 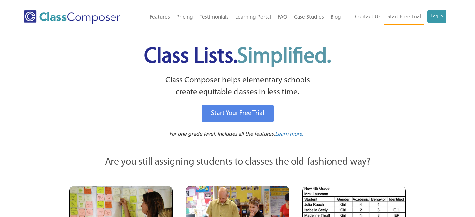 What do you see at coordinates (289, 134) in the screenshot?
I see `a: Learn more.` at bounding box center [289, 134].